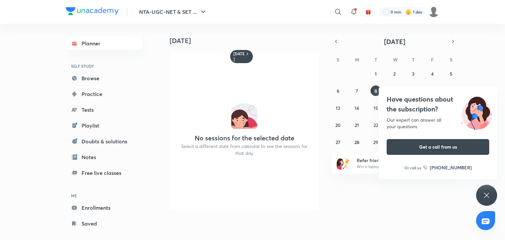 This screenshot has width=505, height=240. Describe the element at coordinates (104, 224) in the screenshot. I see `a: Saved` at that location.